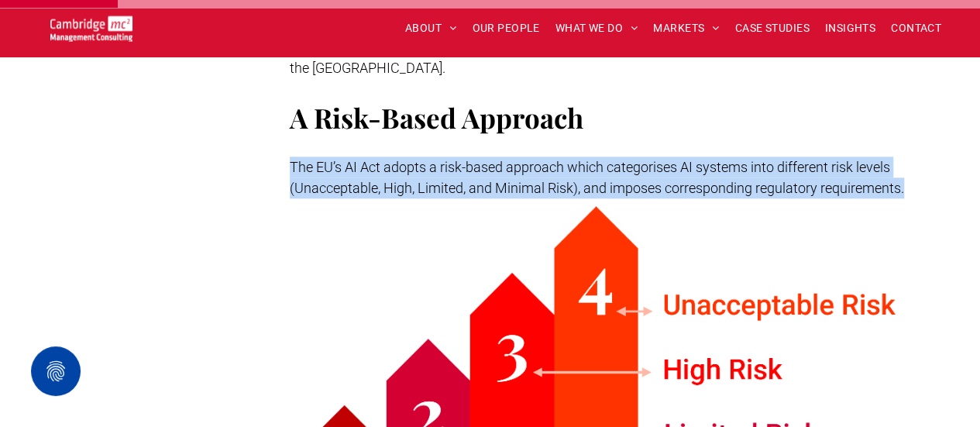  Describe the element at coordinates (436, 117) in the screenshot. I see `span: A Risk-Based Approach` at that location.